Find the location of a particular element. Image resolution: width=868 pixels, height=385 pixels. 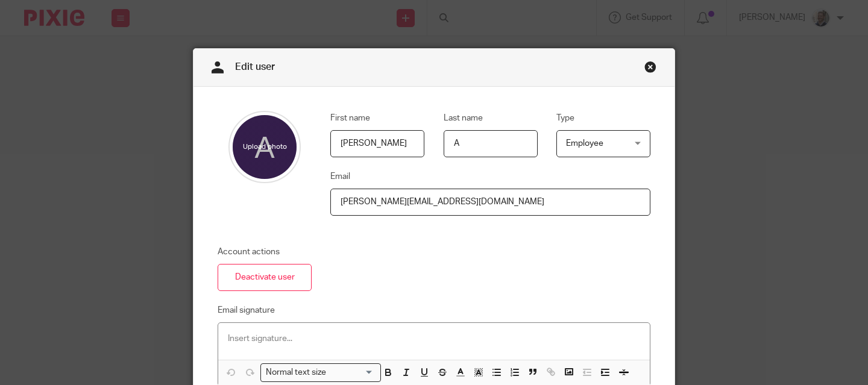

a: Close this dialog window is located at coordinates (651, 69).